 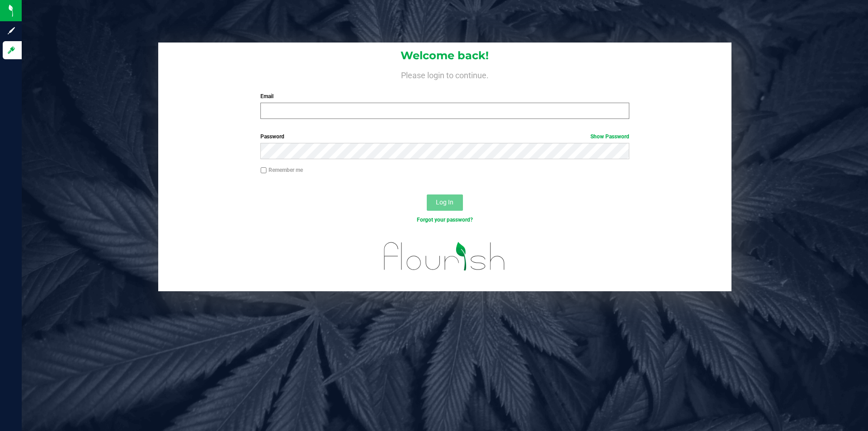 What do you see at coordinates (445, 219) in the screenshot?
I see `a: Forgot your password?` at bounding box center [445, 219].